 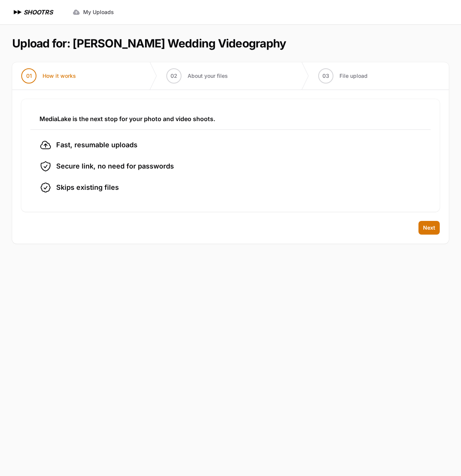 I want to click on span: 01, so click(x=29, y=76).